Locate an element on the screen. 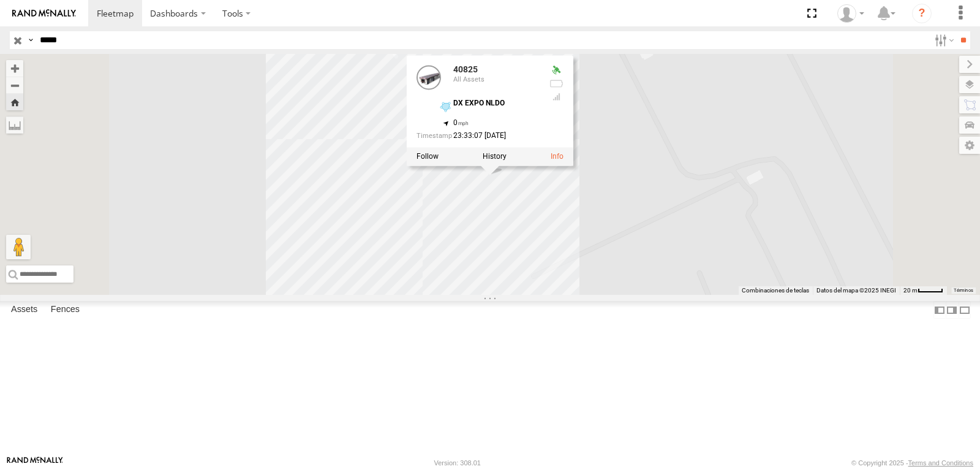  button: Arrastra al hombrecito al mapa para abrir Street View is located at coordinates (18, 247).